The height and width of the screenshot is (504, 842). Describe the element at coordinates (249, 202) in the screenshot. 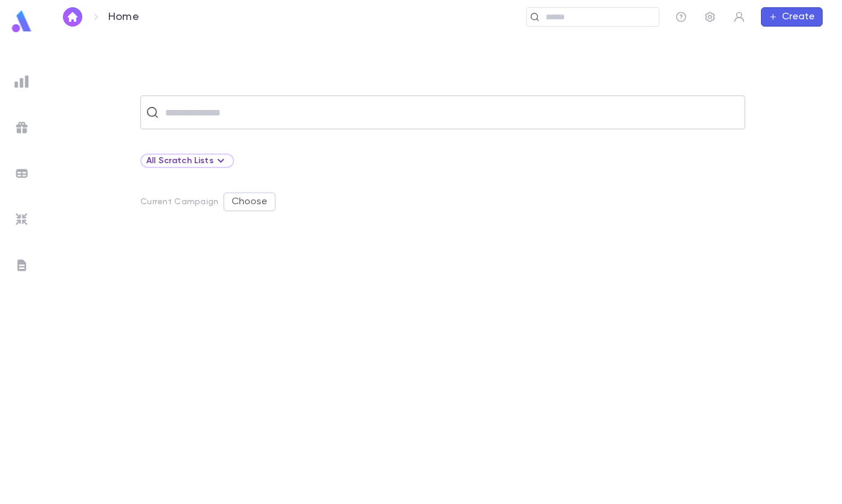

I see `button: Choose` at that location.